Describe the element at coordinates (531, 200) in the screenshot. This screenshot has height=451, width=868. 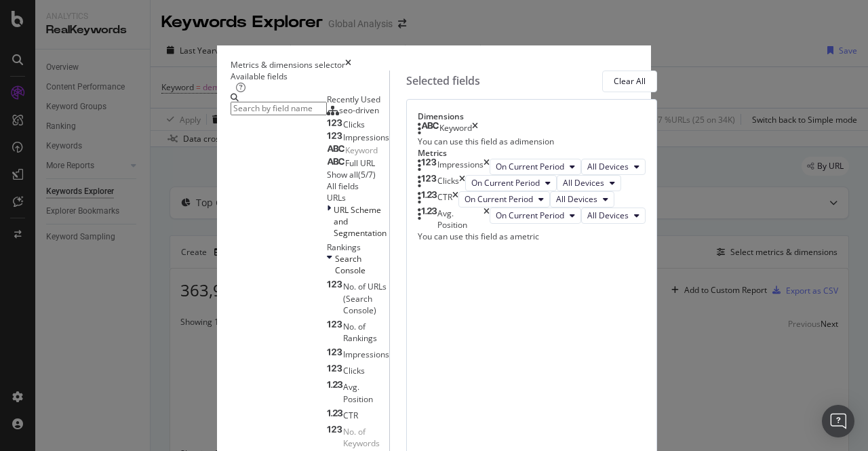
I see `div: CTRtimesOn Current PeriodAll Devices` at that location.